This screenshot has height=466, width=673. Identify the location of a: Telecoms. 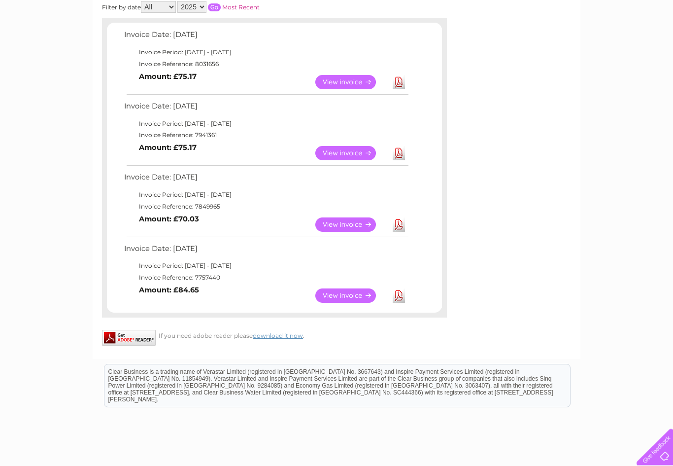
(567, 45).